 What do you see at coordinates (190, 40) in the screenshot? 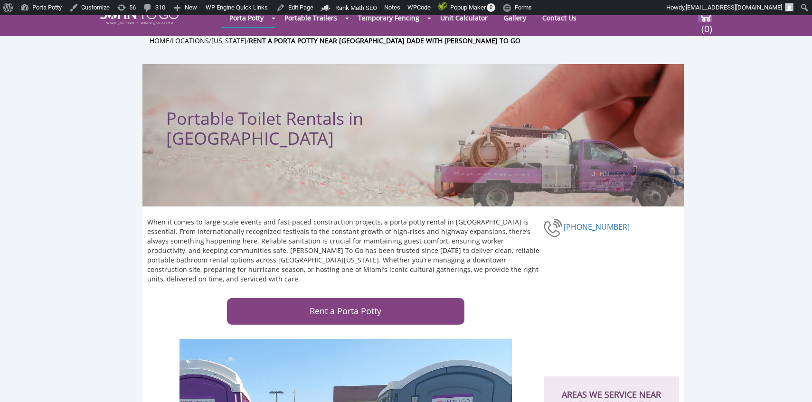
I see `a: Locations` at bounding box center [190, 40].